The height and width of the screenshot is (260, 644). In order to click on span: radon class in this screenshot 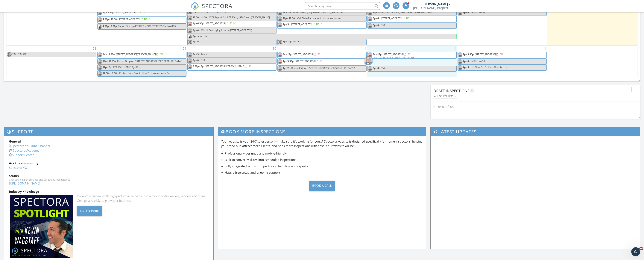, I will do `click(203, 36)`.